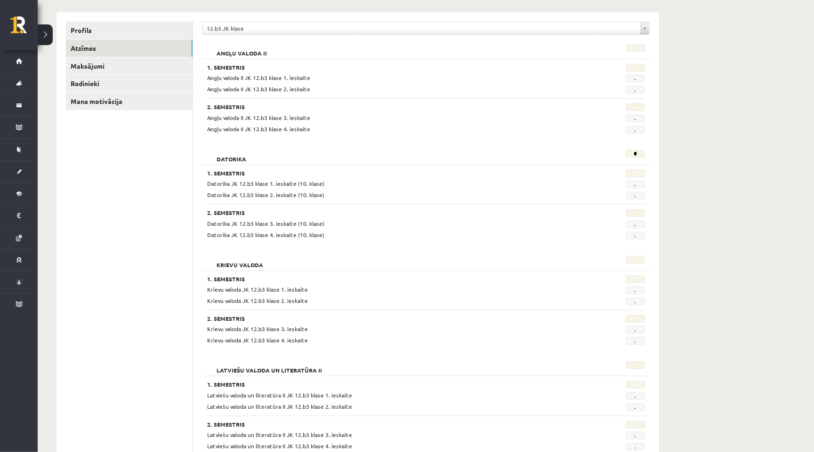 This screenshot has height=452, width=814. I want to click on a: Mana motivācija, so click(129, 101).